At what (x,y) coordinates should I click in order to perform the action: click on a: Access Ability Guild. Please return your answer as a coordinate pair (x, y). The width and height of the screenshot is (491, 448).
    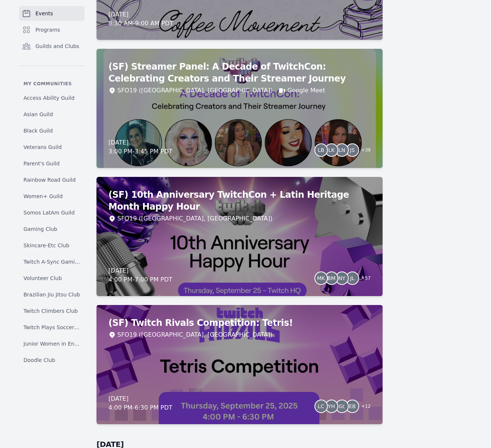
    Looking at the image, I should click on (52, 98).